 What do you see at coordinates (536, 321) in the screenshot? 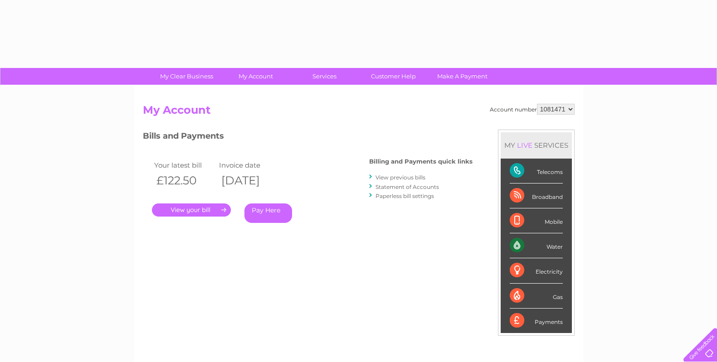
I see `div: Payments` at bounding box center [536, 321].